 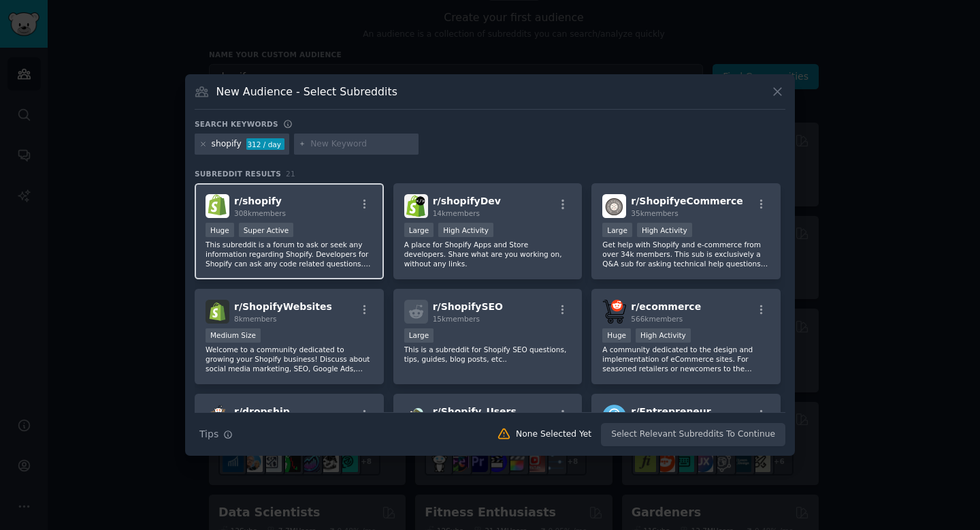 What do you see at coordinates (289, 359) in the screenshot?
I see `p: Welcome to a community dedicated to growing your Shopify business! Discuss about social media mar...` at bounding box center [289, 359].